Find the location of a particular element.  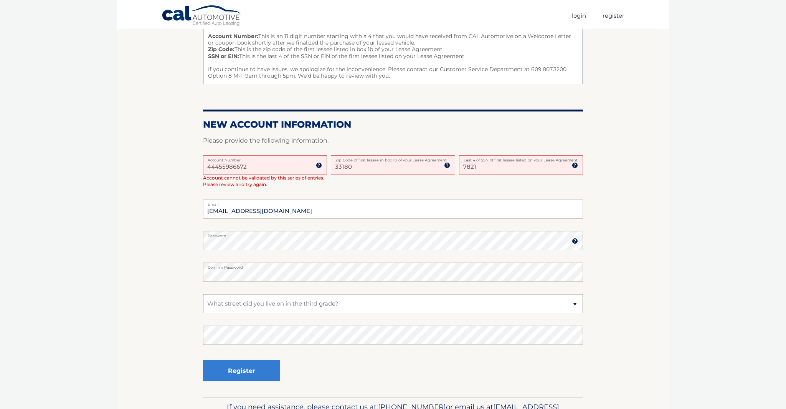

p: Please provide the following information. is located at coordinates (393, 141).